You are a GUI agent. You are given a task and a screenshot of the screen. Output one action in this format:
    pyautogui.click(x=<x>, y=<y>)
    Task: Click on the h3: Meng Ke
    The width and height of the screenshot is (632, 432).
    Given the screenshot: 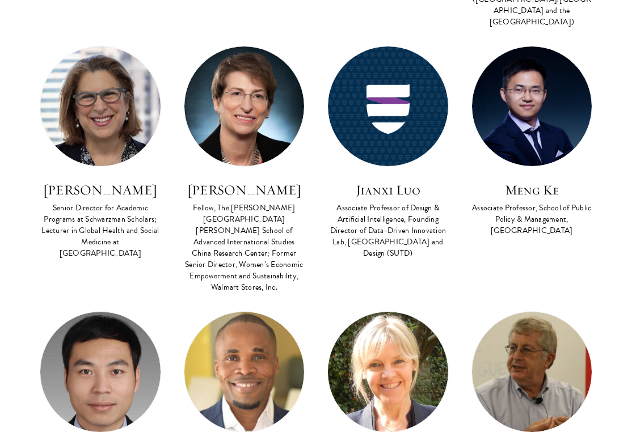 What is the action you would take?
    pyautogui.click(x=532, y=190)
    